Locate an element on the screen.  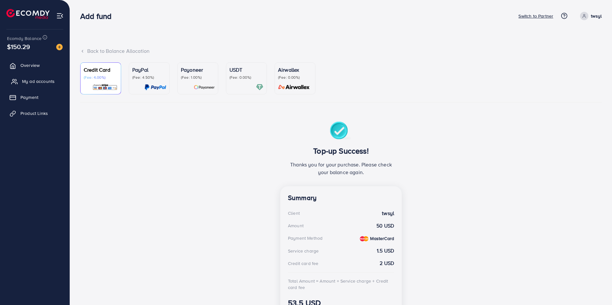
p: Switch to Partner is located at coordinates (536, 16).